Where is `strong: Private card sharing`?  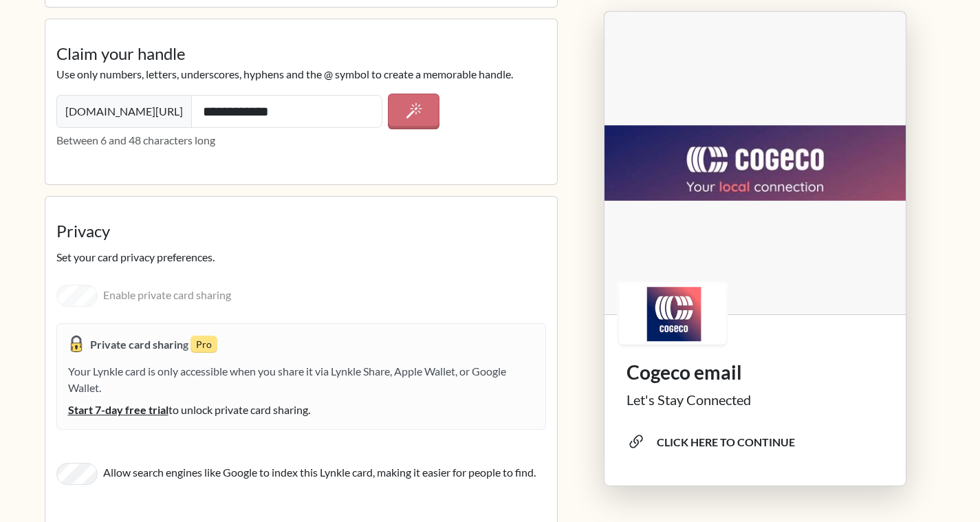
strong: Private card sharing is located at coordinates (140, 343).